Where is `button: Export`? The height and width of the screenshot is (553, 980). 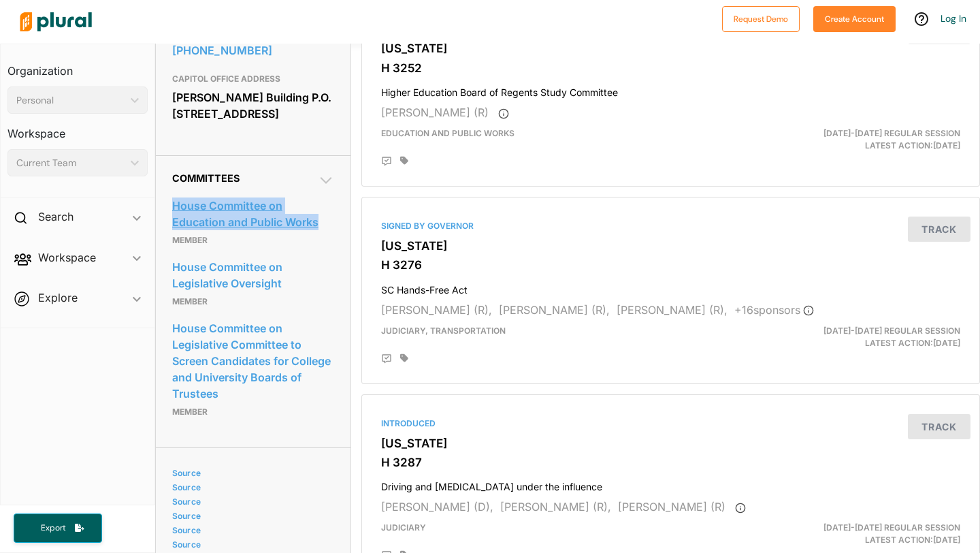 button: Export is located at coordinates (58, 528).